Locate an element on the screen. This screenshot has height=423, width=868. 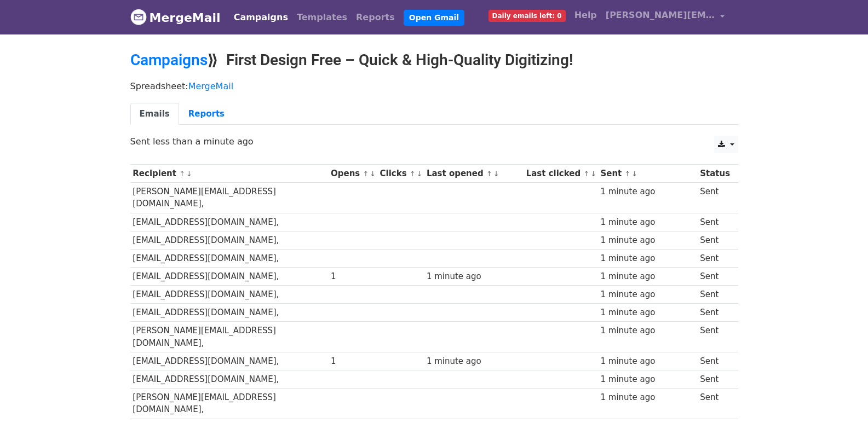
th: Recipient is located at coordinates (229, 174).